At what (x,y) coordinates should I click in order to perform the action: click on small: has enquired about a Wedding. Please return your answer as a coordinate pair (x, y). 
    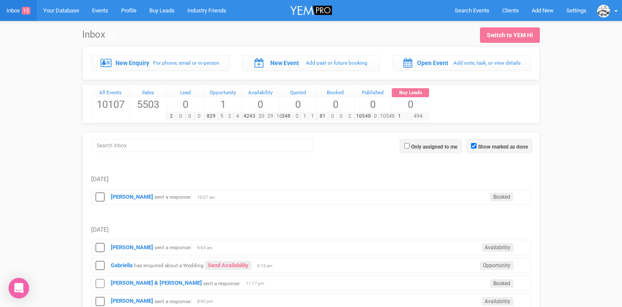
    Looking at the image, I should click on (168, 265).